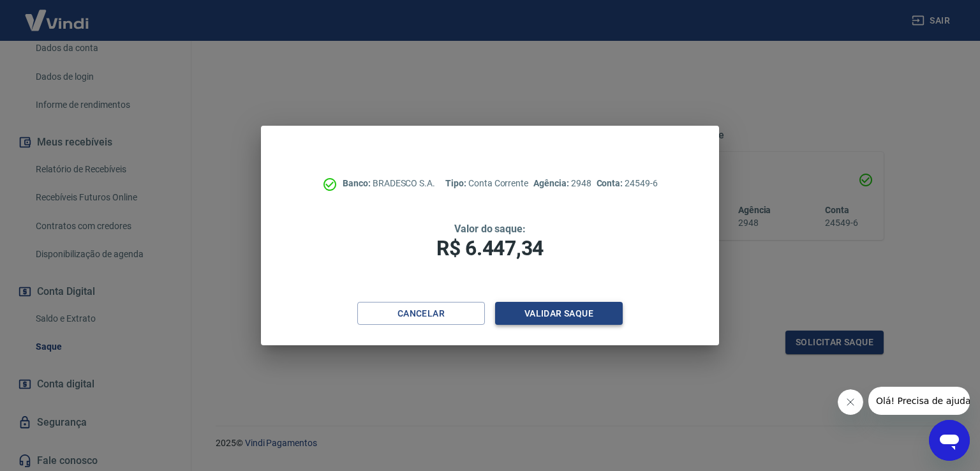  Describe the element at coordinates (388, 183) in the screenshot. I see `p: BRADESCO S.A.` at that location.